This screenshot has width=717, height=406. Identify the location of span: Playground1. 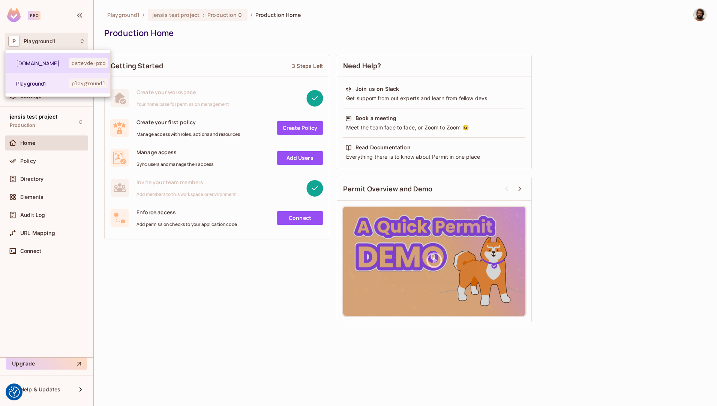
(42, 83).